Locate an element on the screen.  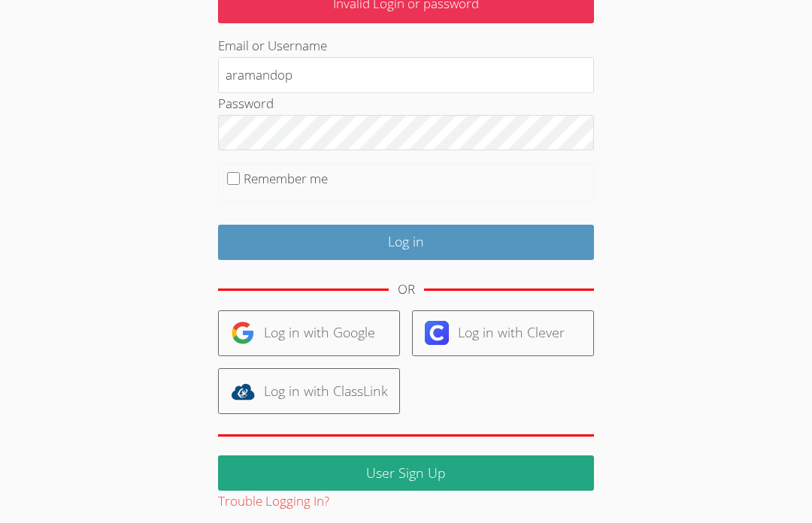
a: Log in with Clever is located at coordinates (503, 334).